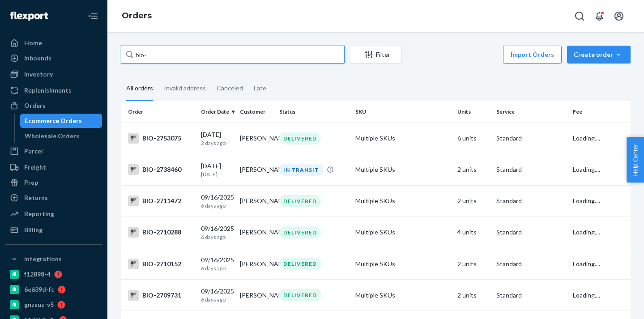 The height and width of the screenshot is (319, 644). What do you see at coordinates (39, 304) in the screenshot?
I see `div: gnzsuz-v5` at bounding box center [39, 304].